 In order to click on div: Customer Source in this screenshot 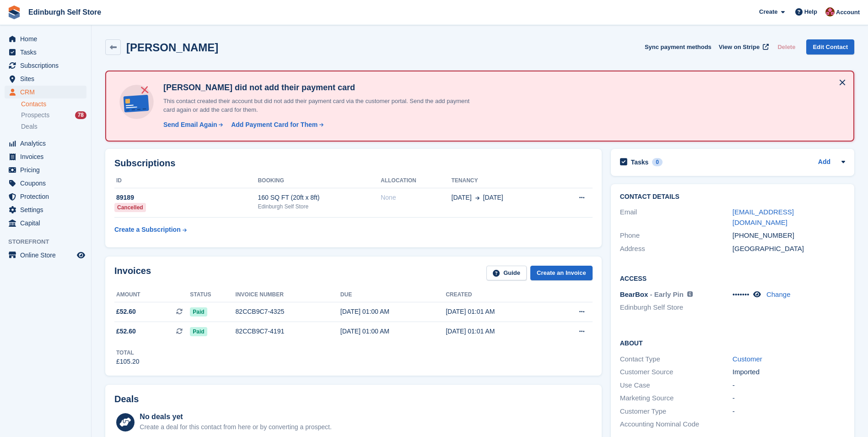, I will do `click(676, 372)`.